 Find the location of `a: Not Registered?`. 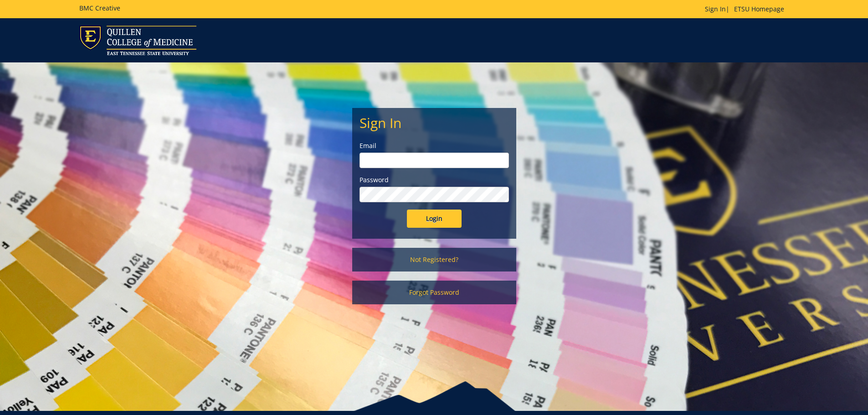

a: Not Registered? is located at coordinates (434, 259).